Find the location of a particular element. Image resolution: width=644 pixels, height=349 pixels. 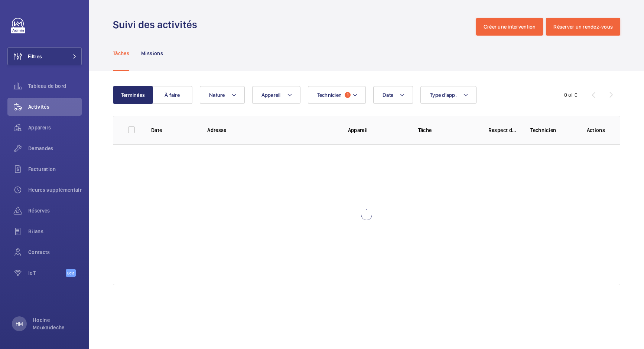

button: Créer une intervention is located at coordinates (510, 27).